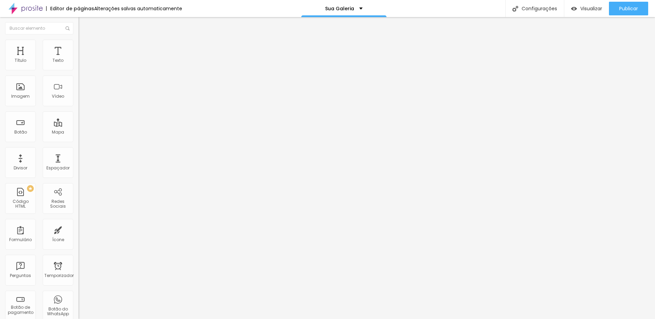 This screenshot has height=319, width=655. Describe the element at coordinates (540, 9) in the screenshot. I see `font: Configurações` at that location.